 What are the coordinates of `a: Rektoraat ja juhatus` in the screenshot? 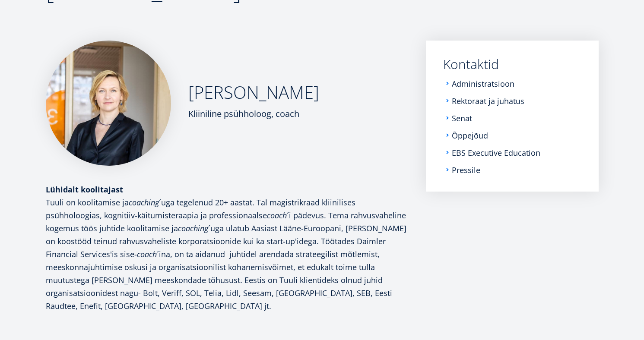 It's located at (488, 101).